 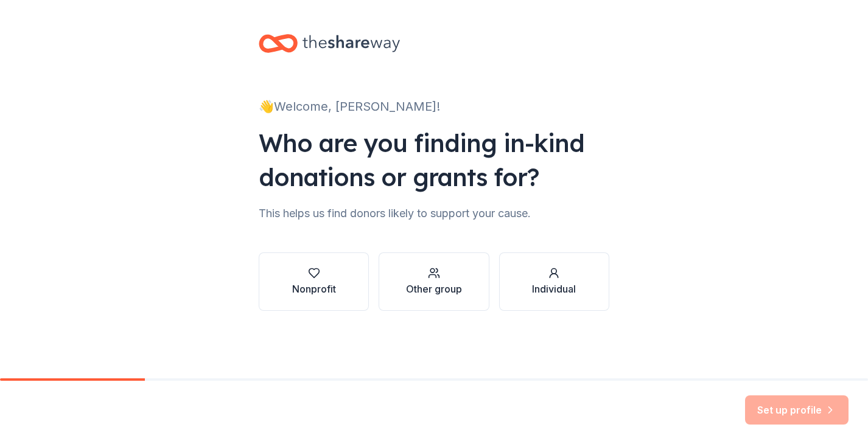 I want to click on div: Other group, so click(x=434, y=289).